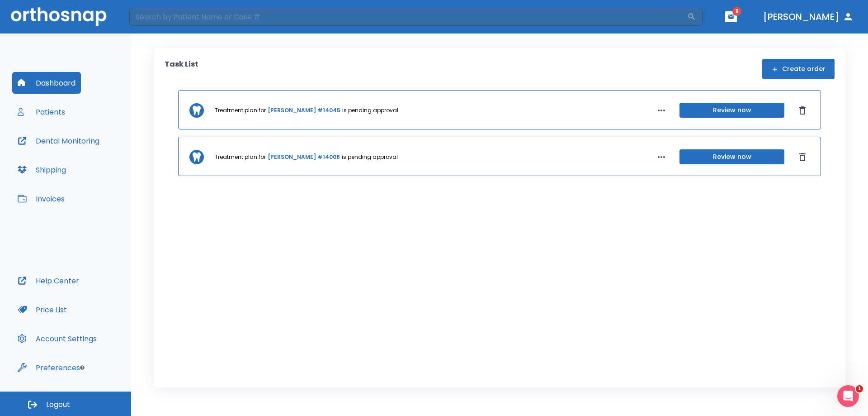  I want to click on button: Dashboard, so click(47, 83).